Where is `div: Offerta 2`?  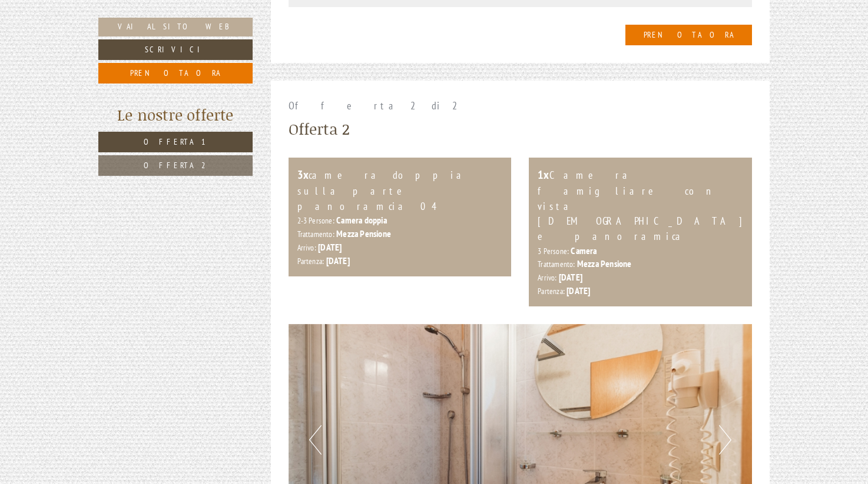
div: Offerta 2 is located at coordinates (319, 129).